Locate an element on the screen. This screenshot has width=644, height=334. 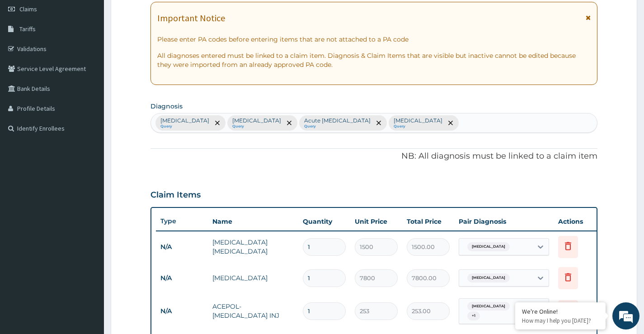
label: Diagnosis is located at coordinates (167, 106).